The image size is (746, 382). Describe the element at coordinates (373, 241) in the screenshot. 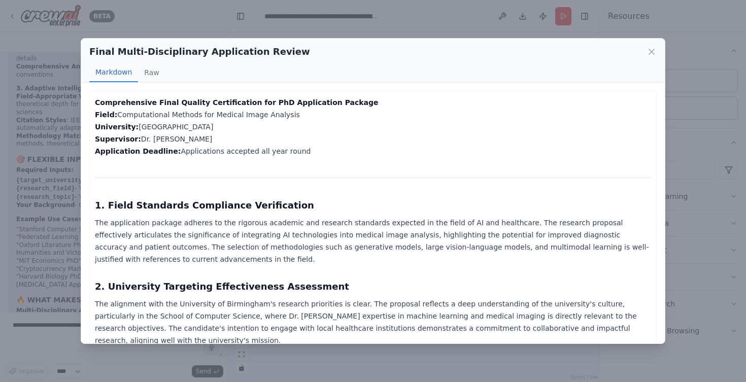

I see `p: The application package adheres to the rigorous academic and research standards expected in the f...` at that location.